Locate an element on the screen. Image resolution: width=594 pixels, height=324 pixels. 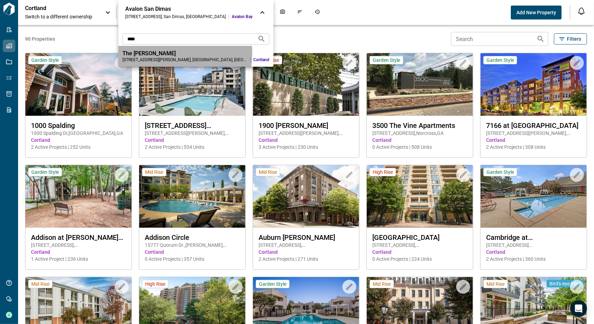
div: Avalon San Dimas is located at coordinates (189, 9).